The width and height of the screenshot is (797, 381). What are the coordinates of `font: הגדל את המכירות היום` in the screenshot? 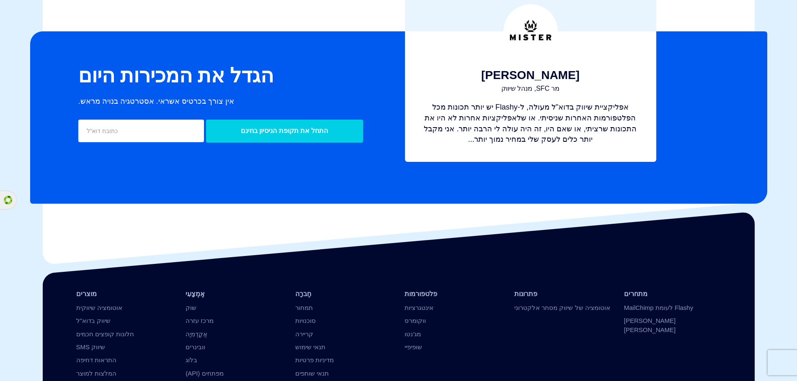 It's located at (176, 75).